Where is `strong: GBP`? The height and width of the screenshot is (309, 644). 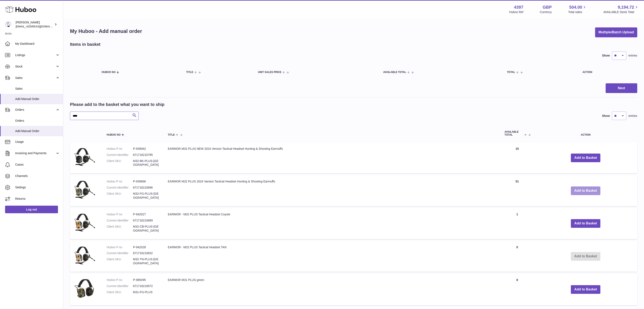
strong: GBP is located at coordinates (547, 7).